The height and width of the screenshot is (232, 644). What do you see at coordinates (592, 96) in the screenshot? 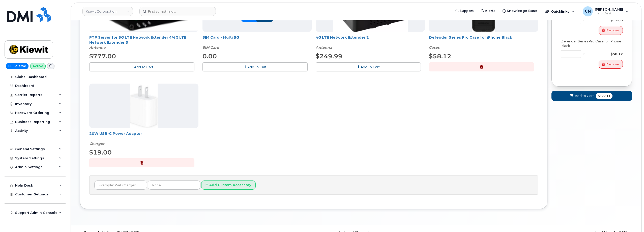
I see `button: Add to Cart $127.11` at bounding box center [592, 96].